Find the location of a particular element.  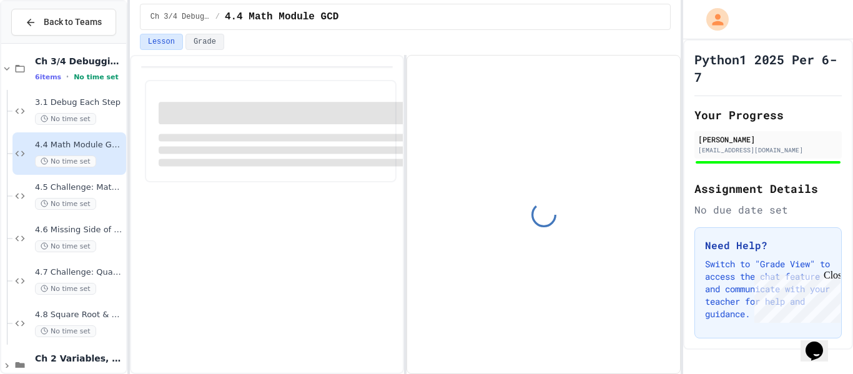

div: My Account is located at coordinates (712, 19).